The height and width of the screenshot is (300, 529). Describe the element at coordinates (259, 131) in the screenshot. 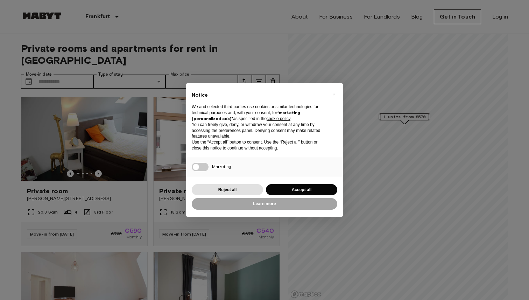

I see `p: You can freely give, deny, or withdraw your consent at any time by accessing the preferences pane...` at that location.